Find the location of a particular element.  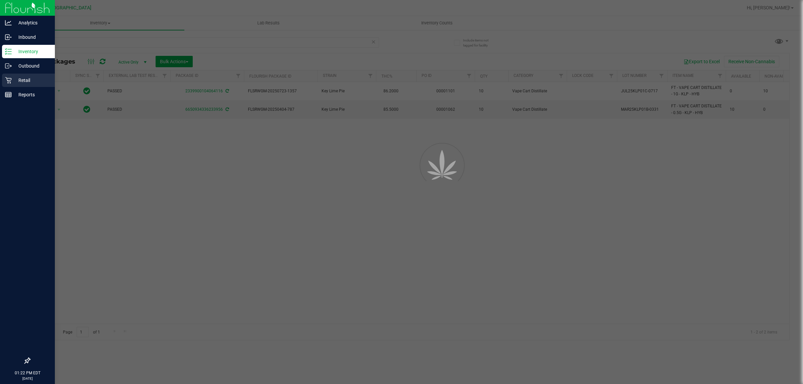

inline-svg: Analytics is located at coordinates (8, 23).